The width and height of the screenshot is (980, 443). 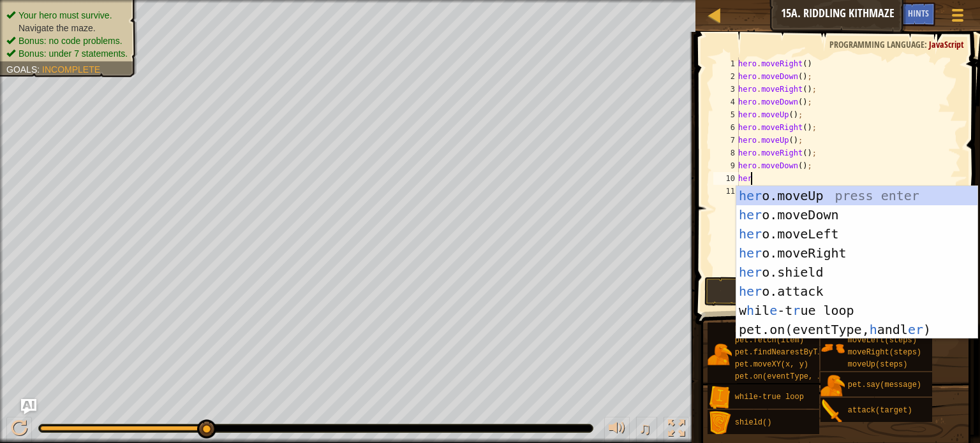 What do you see at coordinates (726, 179) in the screenshot?
I see `div: 10` at bounding box center [726, 179].